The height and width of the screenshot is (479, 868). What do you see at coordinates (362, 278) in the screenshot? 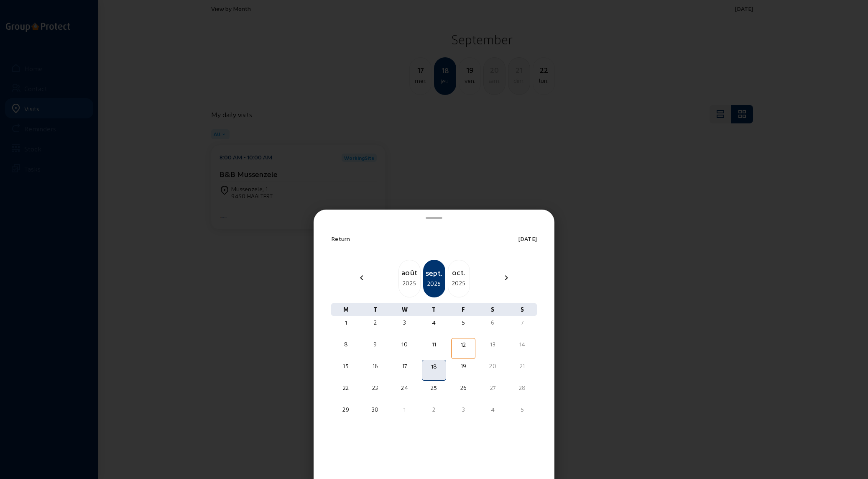
I see `mat-icon: chevron_left` at bounding box center [362, 278].